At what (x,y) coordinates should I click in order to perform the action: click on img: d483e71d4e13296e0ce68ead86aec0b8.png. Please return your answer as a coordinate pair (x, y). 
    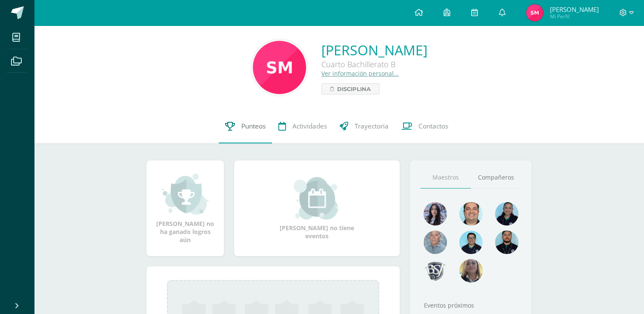
    Looking at the image, I should click on (435, 271).